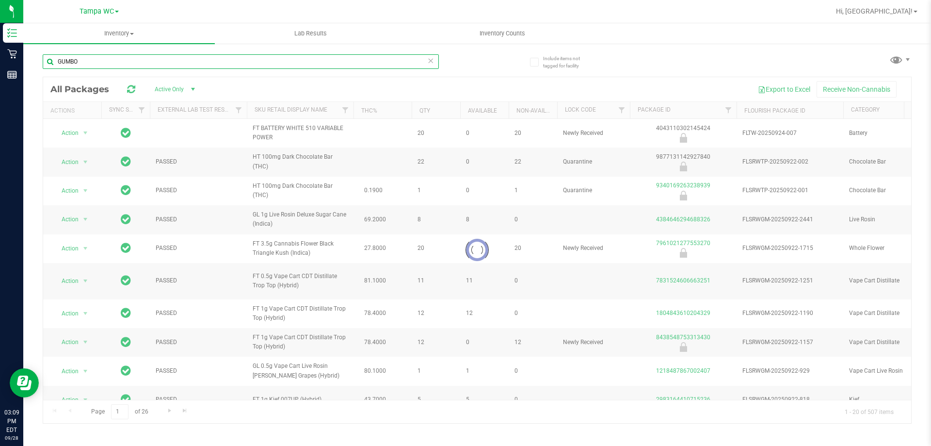 The image size is (931, 446). What do you see at coordinates (567, 62) in the screenshot?
I see `span: Include items not tagged for facility` at bounding box center [567, 62].